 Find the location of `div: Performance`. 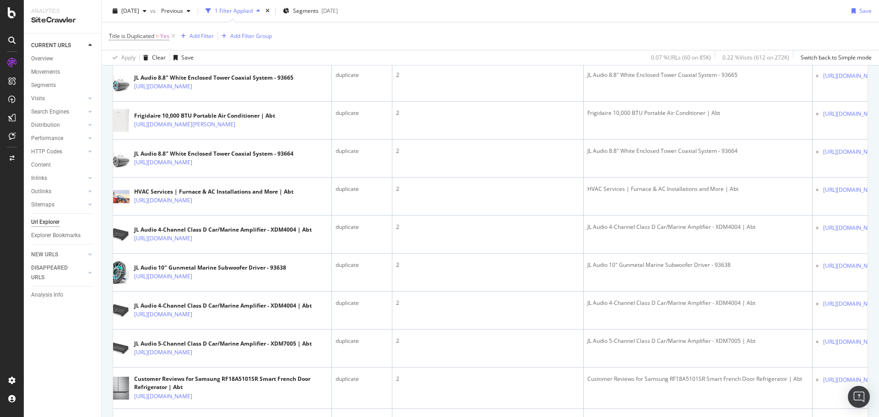

div: Performance is located at coordinates (47, 138).